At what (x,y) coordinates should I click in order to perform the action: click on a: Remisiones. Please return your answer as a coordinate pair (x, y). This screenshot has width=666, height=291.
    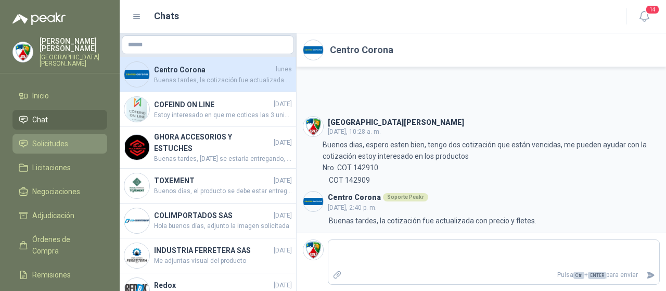
    Looking at the image, I should click on (60, 275).